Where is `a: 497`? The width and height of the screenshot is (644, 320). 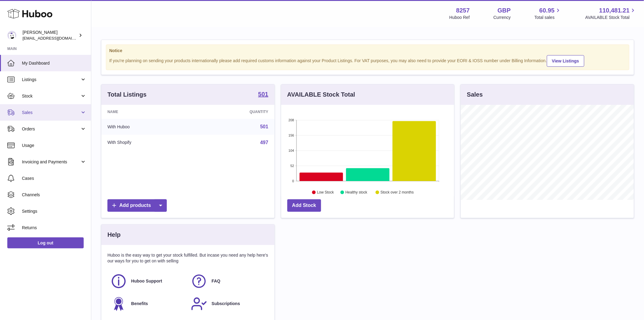
a: 497 is located at coordinates (264, 142).